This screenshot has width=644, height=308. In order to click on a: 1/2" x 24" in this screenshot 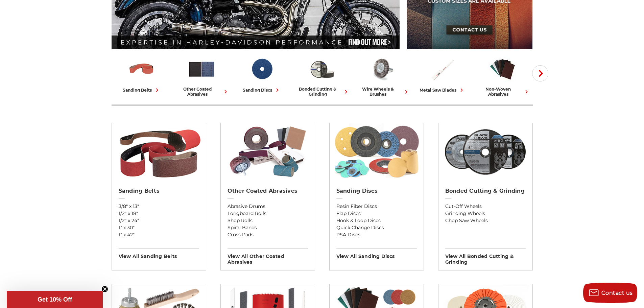, I will do `click(159, 220)`.